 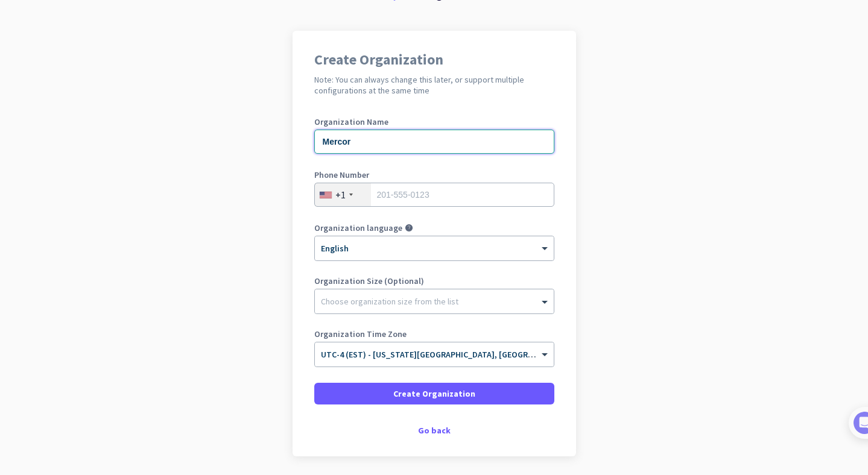 What do you see at coordinates (434, 334) in the screenshot?
I see `label: Organization Time Zone` at bounding box center [434, 334].